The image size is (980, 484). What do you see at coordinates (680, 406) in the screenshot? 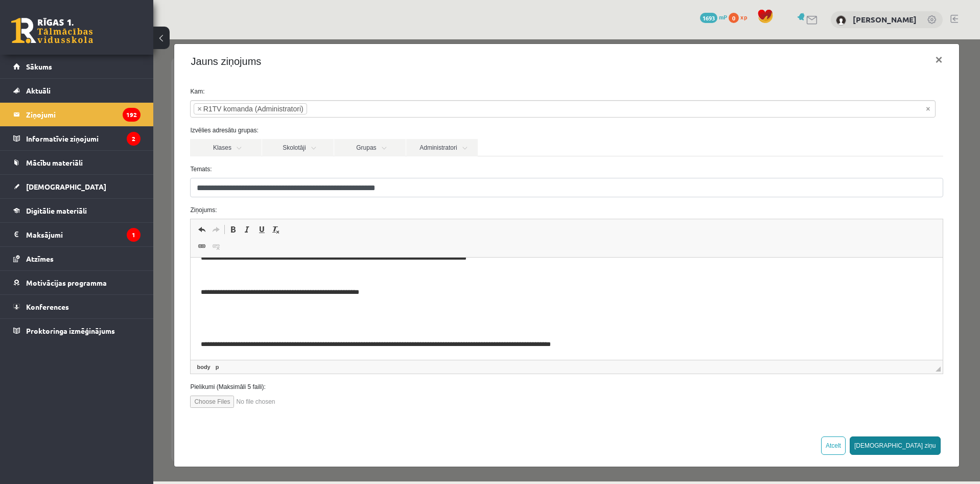
I see `button: Atcelt` at bounding box center [680, 406].